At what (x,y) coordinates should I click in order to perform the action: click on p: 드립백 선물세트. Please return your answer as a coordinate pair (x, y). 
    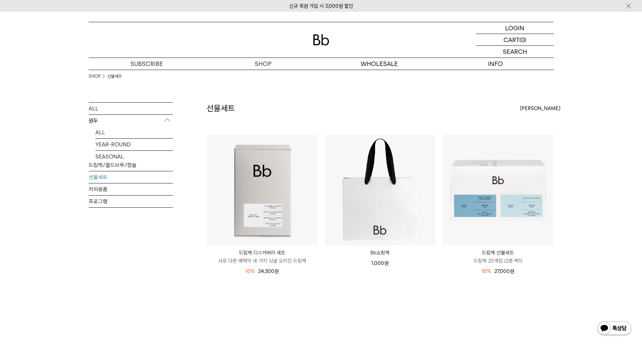
    Looking at the image, I should click on (498, 253).